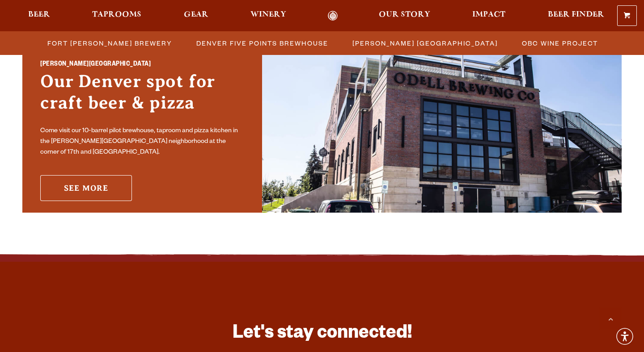 This screenshot has width=644, height=352. Describe the element at coordinates (39, 15) in the screenshot. I see `span: Beer` at that location.